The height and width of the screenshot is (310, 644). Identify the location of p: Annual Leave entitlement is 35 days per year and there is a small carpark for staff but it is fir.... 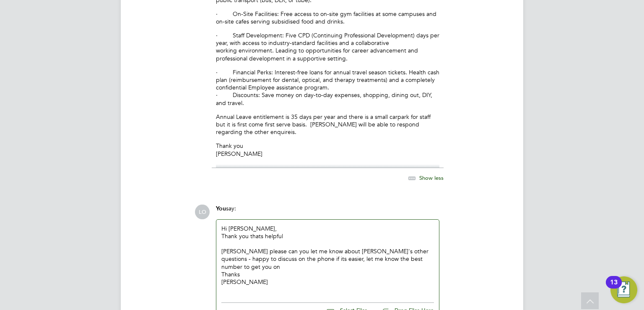
(327, 124).